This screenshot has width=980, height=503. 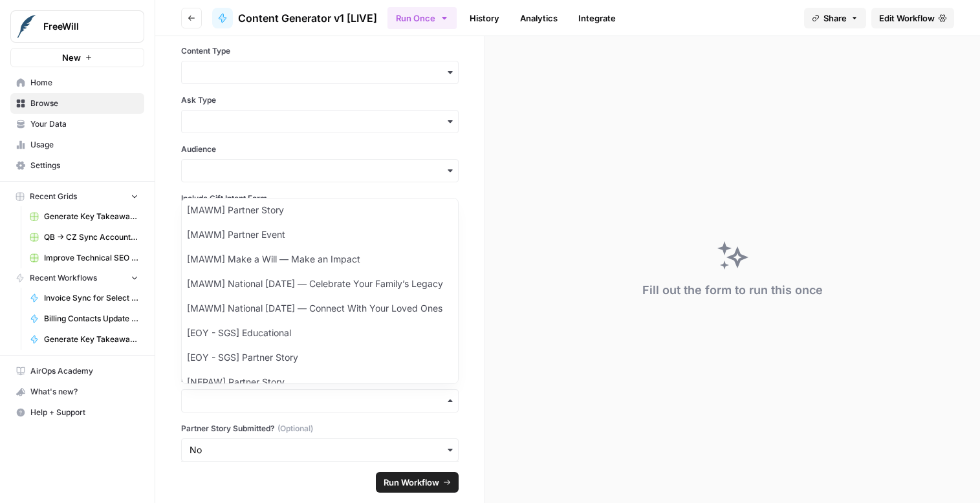 What do you see at coordinates (91, 216) in the screenshot?
I see `span: Generate Key Takeaways from Webinar Transcripts` at bounding box center [91, 216].